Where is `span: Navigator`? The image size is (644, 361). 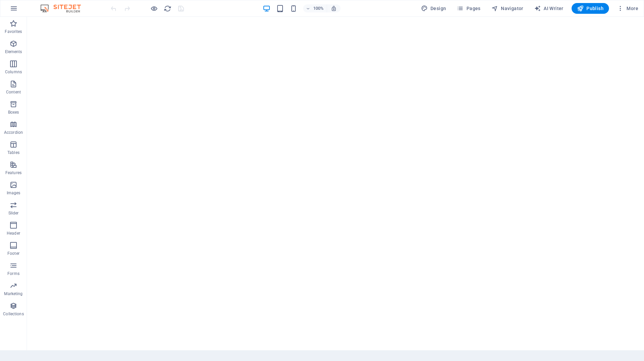
span: Navigator is located at coordinates (507, 8).